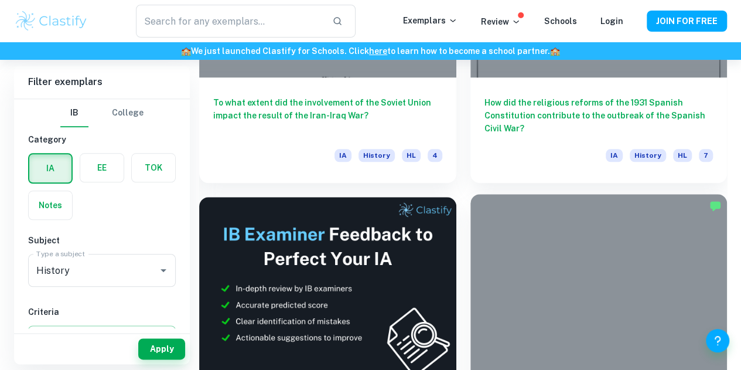 The image size is (741, 370). Describe the element at coordinates (128, 113) in the screenshot. I see `button: College` at that location.